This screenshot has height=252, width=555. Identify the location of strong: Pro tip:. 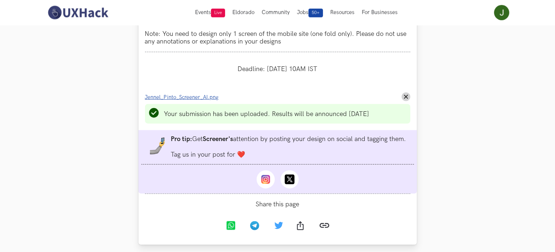
(181, 139).